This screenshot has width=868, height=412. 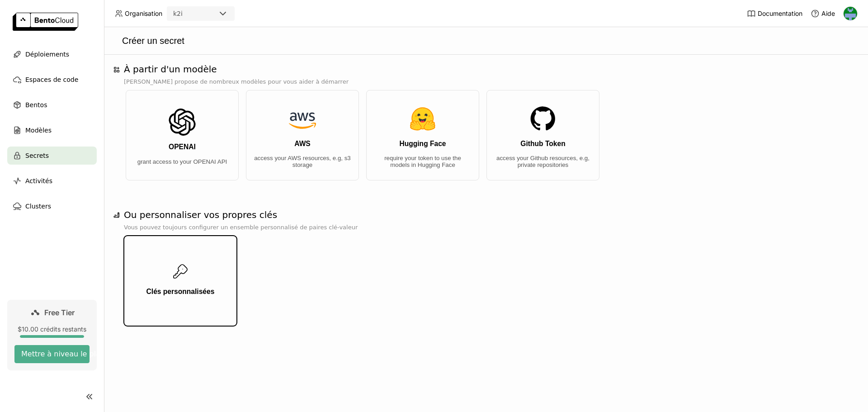 I want to click on button: Mettre à niveau le plan, so click(x=52, y=355).